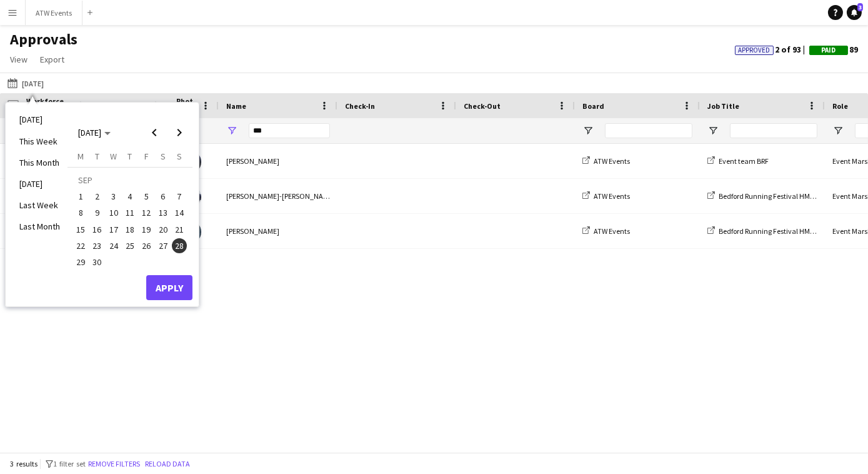  I want to click on span: 26, so click(146, 246).